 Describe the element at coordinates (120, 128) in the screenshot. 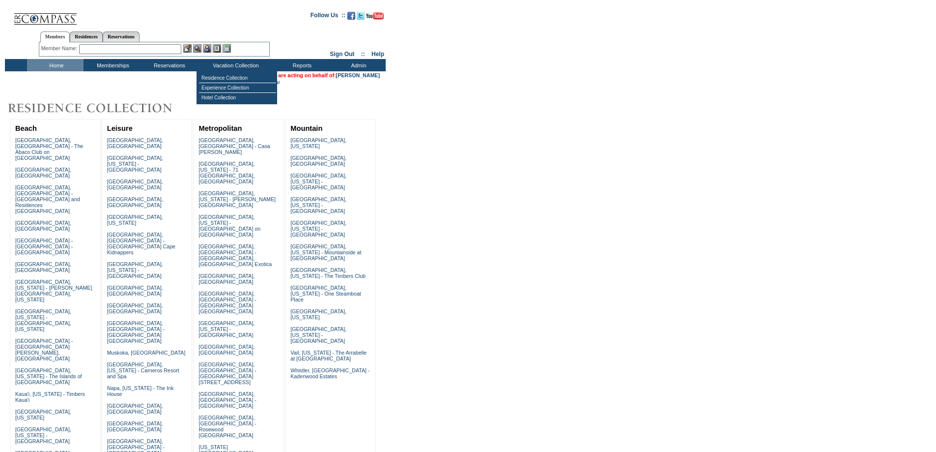

I see `a: Leisure` at that location.